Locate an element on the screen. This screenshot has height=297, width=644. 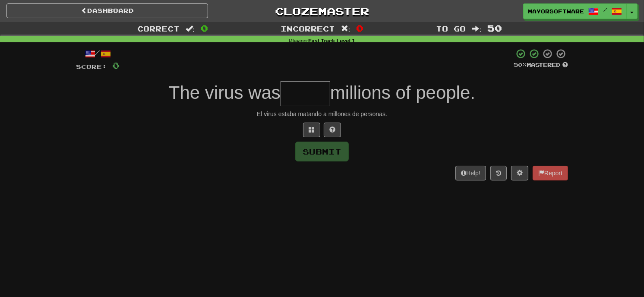
a: mayorsoftware / is located at coordinates (575, 11).